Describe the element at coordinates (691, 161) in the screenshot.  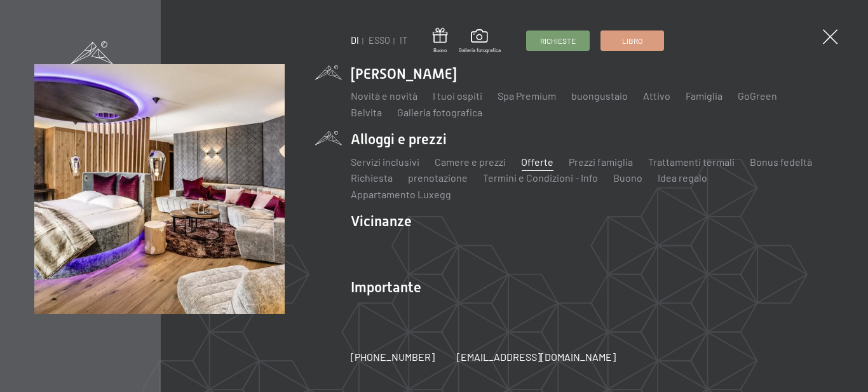
I see `a: Trattamenti termali` at that location.